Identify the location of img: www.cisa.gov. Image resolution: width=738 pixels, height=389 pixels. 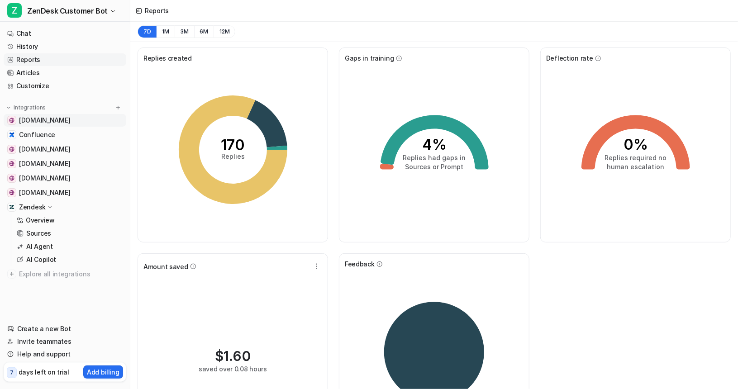
(12, 164).